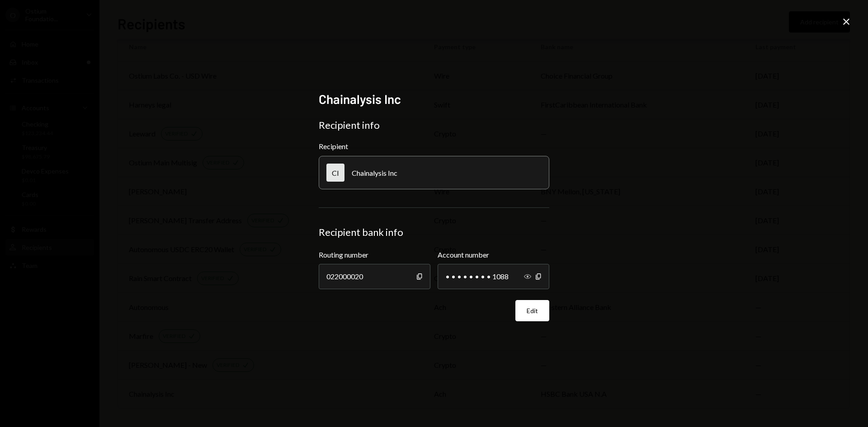 The image size is (868, 427). Describe the element at coordinates (374, 255) in the screenshot. I see `label: Routing number` at that location.